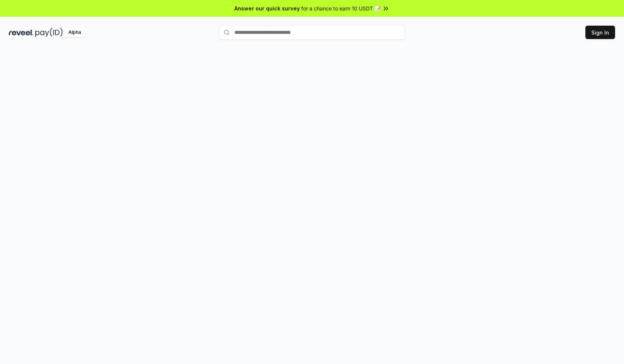  I want to click on span: for a chance to earn 10 USDT 📝, so click(341, 8).